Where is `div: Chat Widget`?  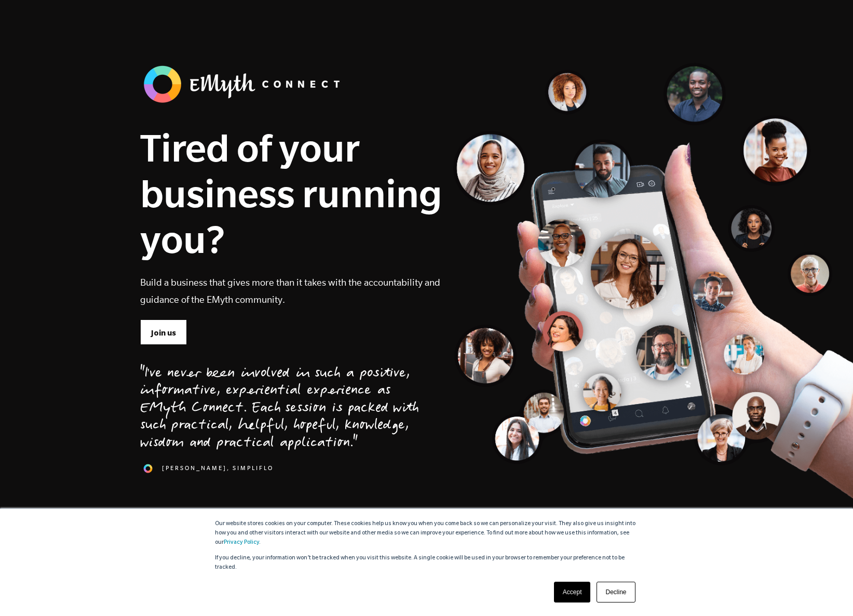
div: Chat Widget is located at coordinates (827, 591).